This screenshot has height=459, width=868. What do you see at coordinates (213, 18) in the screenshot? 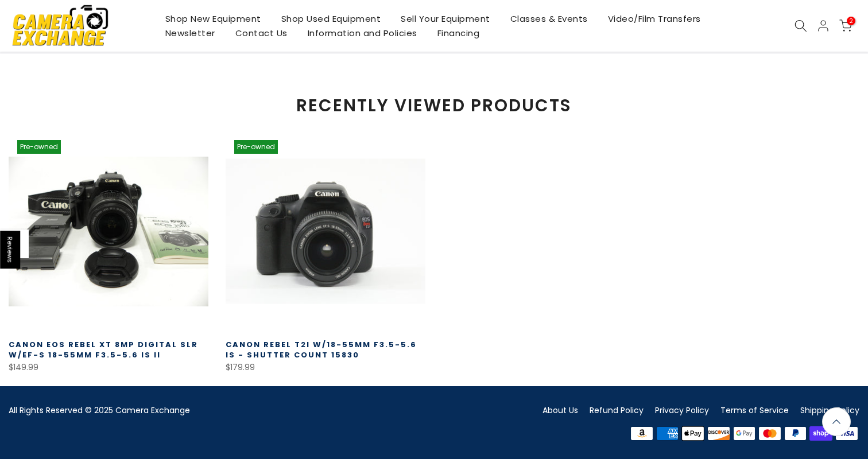
I see `a: Shop New Equipment` at bounding box center [213, 18].